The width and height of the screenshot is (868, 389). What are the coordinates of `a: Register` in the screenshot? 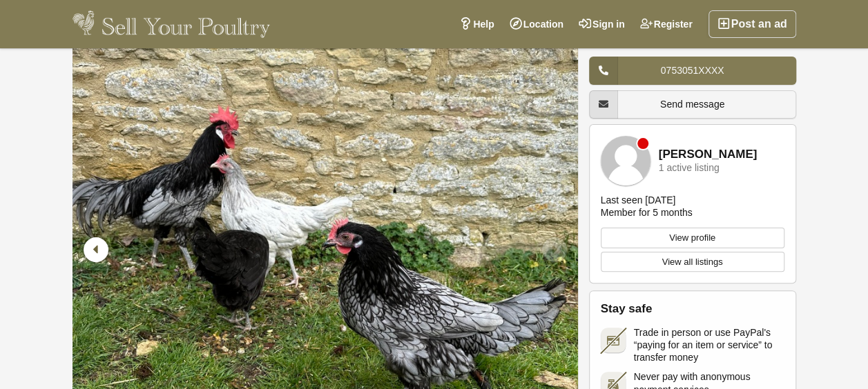 It's located at (666, 24).